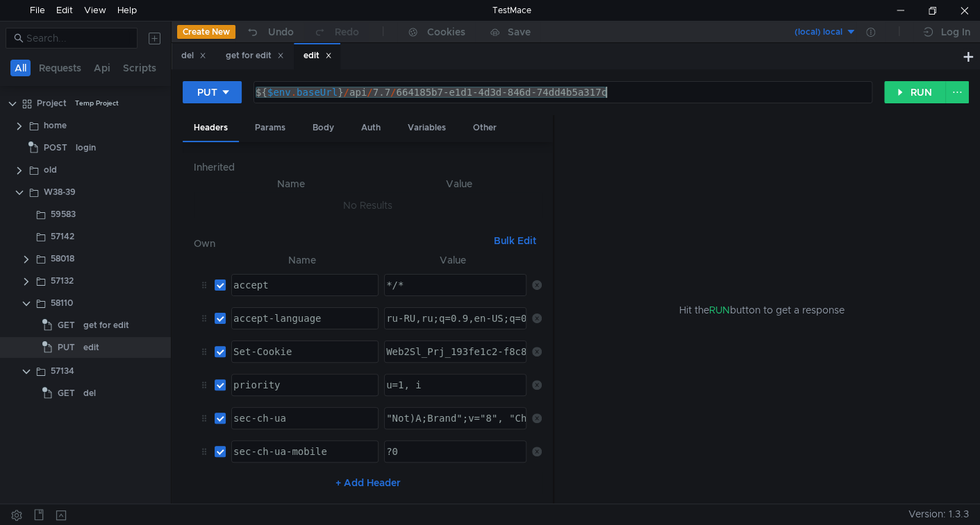 This screenshot has height=525, width=980. What do you see at coordinates (207, 93) in the screenshot?
I see `div: PUT` at bounding box center [207, 93].